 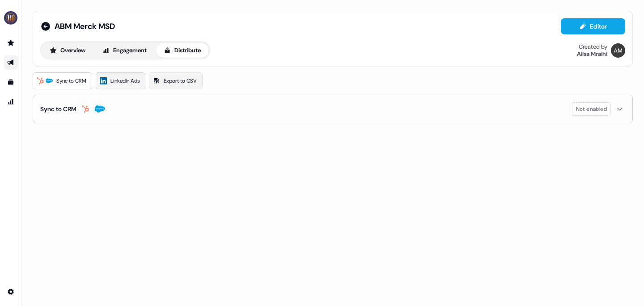 What do you see at coordinates (120, 81) in the screenshot?
I see `a: LinkedIn Ads` at bounding box center [120, 81].